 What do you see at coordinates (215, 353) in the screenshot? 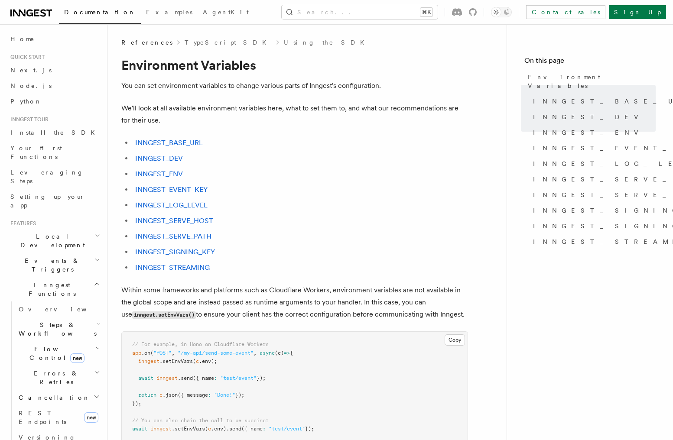
I see `span: "/my-api/send-some-event"` at bounding box center [215, 353].